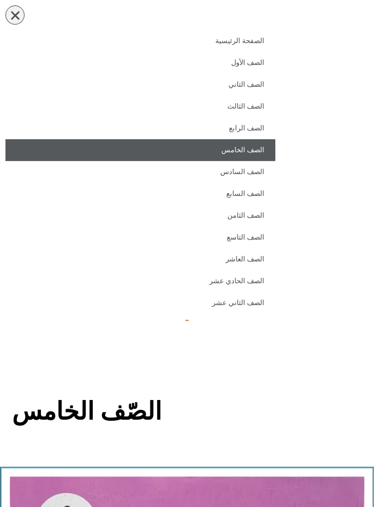 The width and height of the screenshot is (374, 507). What do you see at coordinates (140, 128) in the screenshot?
I see `a: الصف الرابع` at bounding box center [140, 128].